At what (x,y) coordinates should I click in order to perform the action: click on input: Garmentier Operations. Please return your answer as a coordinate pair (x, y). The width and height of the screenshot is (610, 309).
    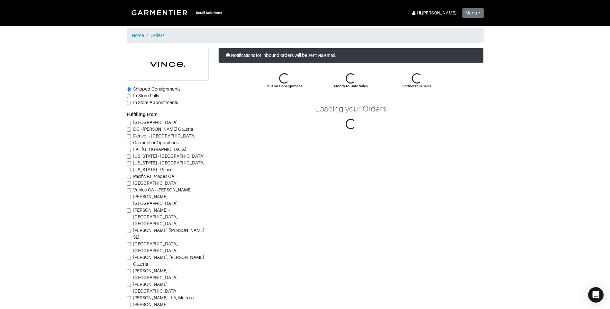
    Looking at the image, I should click on (129, 143).